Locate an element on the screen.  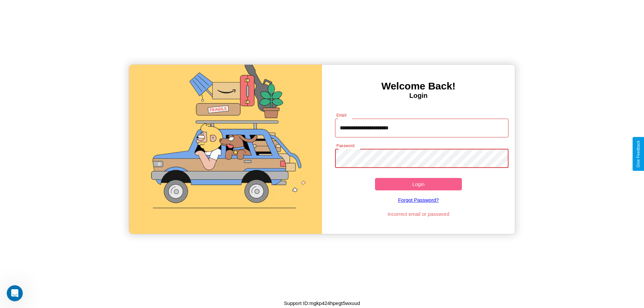
p: Support ID: mgkp424hpegt5wxuud is located at coordinates (322, 303).